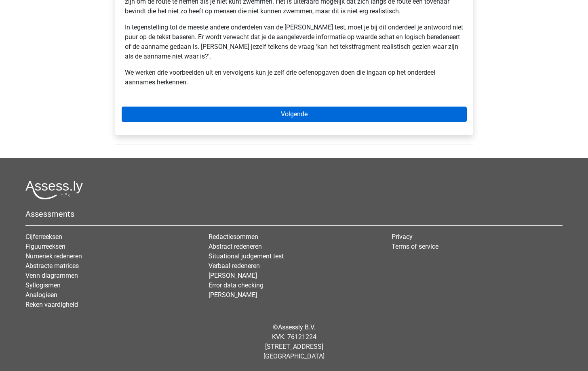 This screenshot has height=371, width=588. I want to click on a: Cijferreeksen, so click(44, 237).